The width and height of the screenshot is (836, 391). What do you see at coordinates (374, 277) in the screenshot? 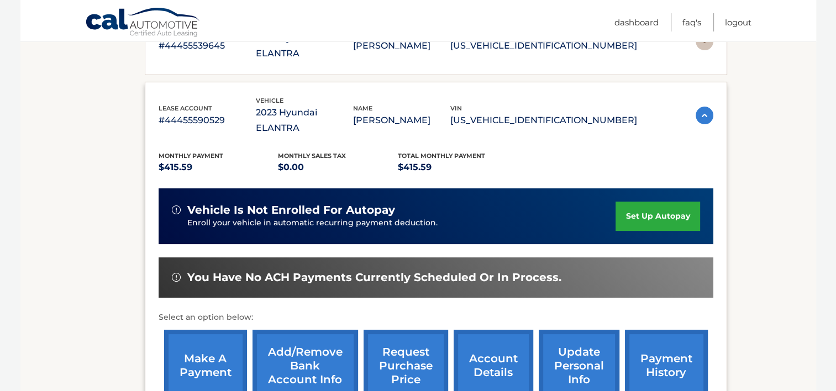
I see `span: You have no ACH payments currently scheduled or in process.` at bounding box center [374, 277].